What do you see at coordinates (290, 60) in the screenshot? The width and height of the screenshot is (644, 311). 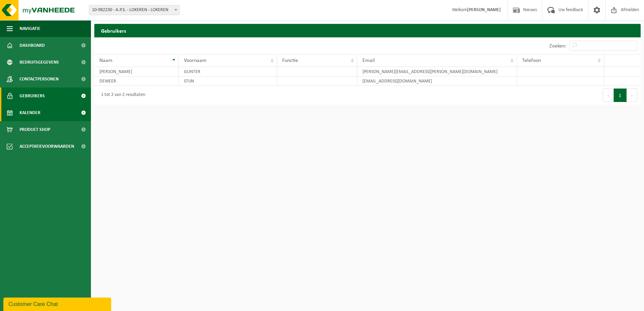 I see `span: Functie` at bounding box center [290, 60].